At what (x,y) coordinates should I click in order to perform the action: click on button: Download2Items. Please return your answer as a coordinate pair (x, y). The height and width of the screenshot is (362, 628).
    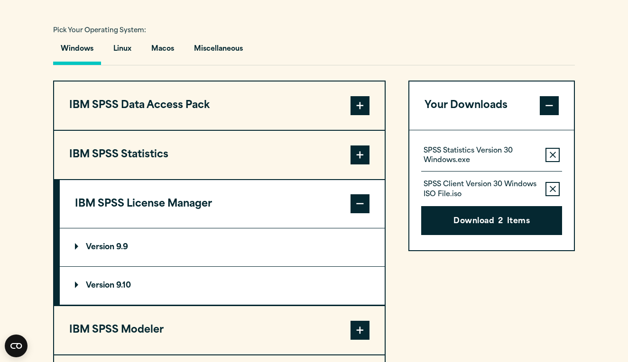
    Looking at the image, I should click on (491, 221).